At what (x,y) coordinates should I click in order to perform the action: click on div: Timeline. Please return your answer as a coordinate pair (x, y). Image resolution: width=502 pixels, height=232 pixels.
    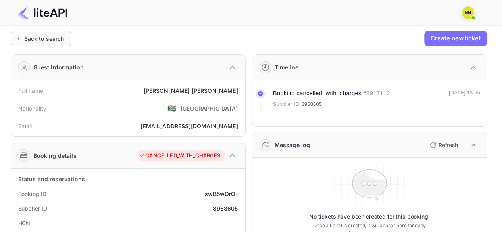
    Looking at the image, I should click on (287, 67).